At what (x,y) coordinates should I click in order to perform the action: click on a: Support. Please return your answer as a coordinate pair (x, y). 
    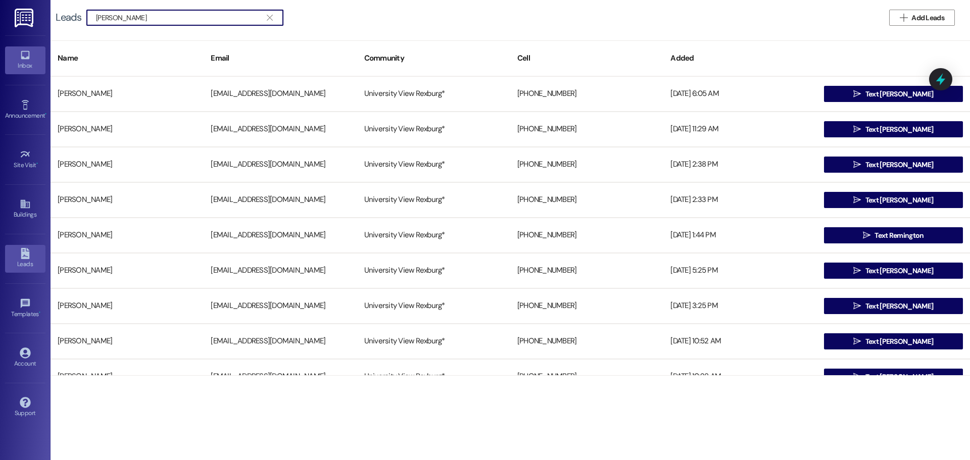
    Looking at the image, I should click on (25, 408).